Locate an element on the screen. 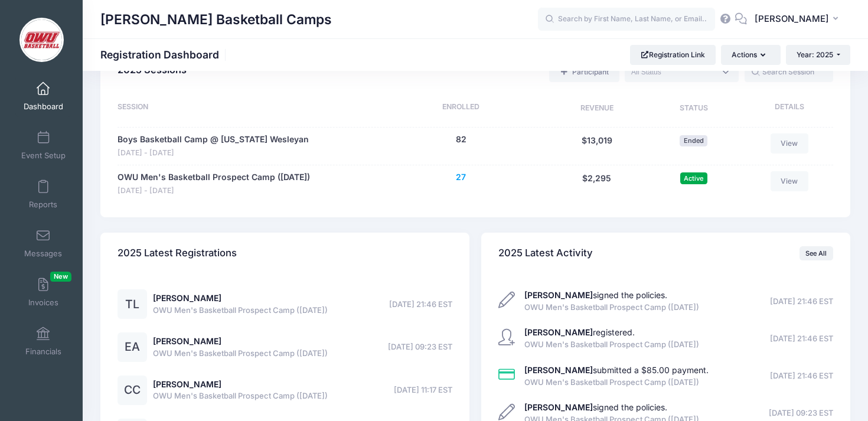 The width and height of the screenshot is (868, 421). span: Year: 2025 is located at coordinates (815, 55).